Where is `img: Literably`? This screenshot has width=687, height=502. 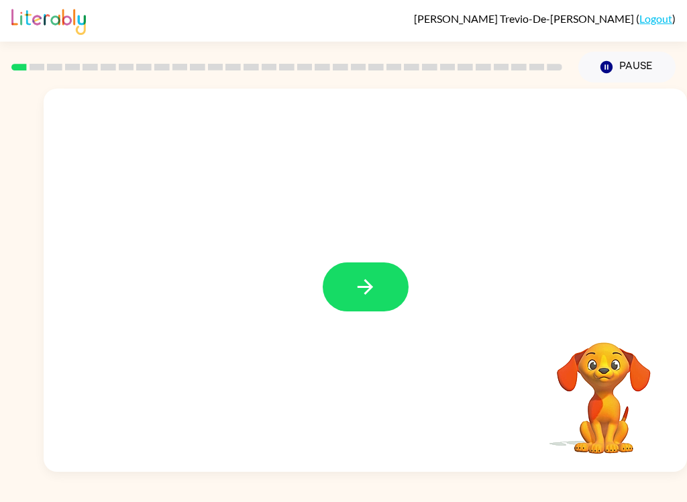 img: Literably is located at coordinates (48, 20).